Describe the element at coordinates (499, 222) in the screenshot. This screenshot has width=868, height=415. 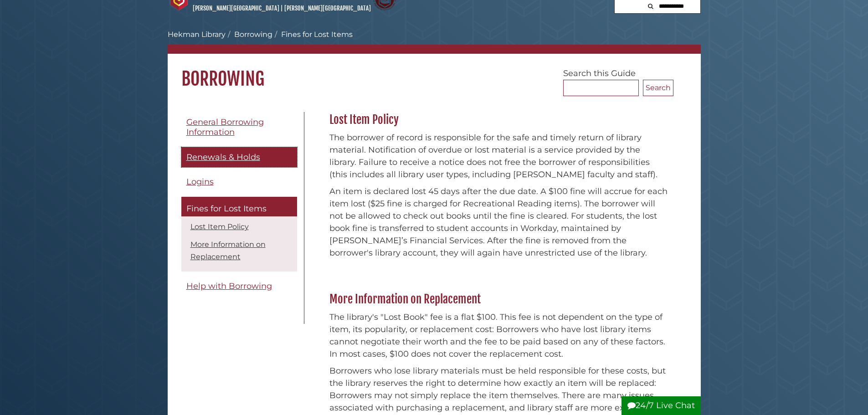
I see `p: An item is declared lost 45 days after the due date. A $100 fine will accrue for each item lost (...` at that location.